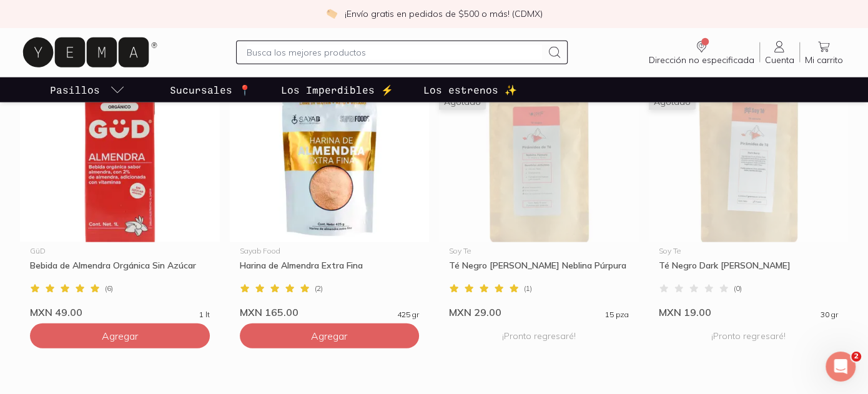 This screenshot has height=394, width=868. Describe the element at coordinates (829, 315) in the screenshot. I see `span: 30 gr` at that location.